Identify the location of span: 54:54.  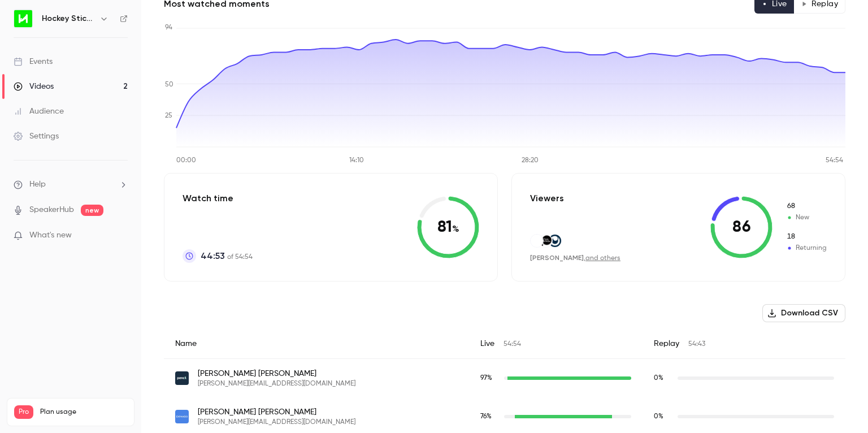
(512, 345).